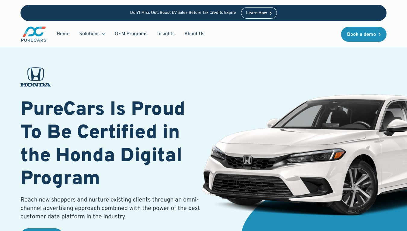 The height and width of the screenshot is (231, 407). I want to click on a: Home, so click(63, 34).